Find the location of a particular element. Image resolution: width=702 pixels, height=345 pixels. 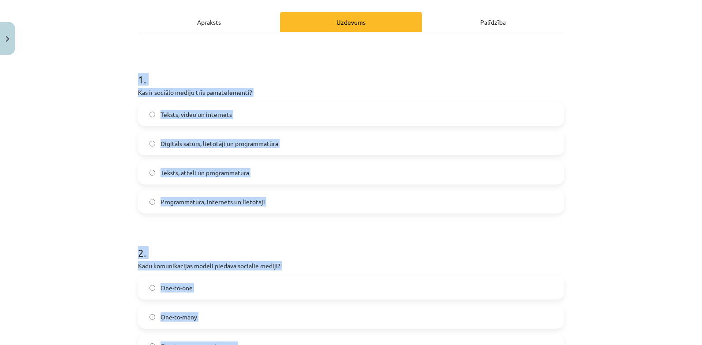

span: One-to-many is located at coordinates (178, 316).